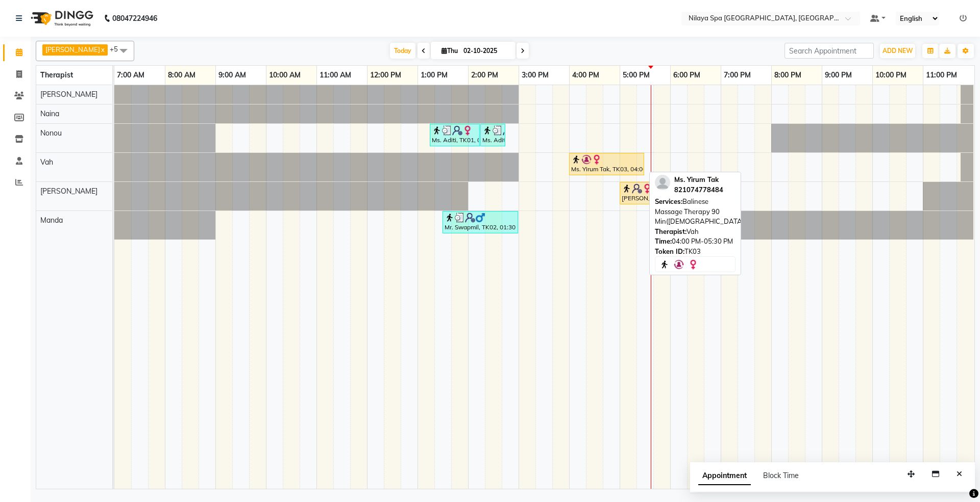  I want to click on a: 4:00 PM, so click(585, 75).